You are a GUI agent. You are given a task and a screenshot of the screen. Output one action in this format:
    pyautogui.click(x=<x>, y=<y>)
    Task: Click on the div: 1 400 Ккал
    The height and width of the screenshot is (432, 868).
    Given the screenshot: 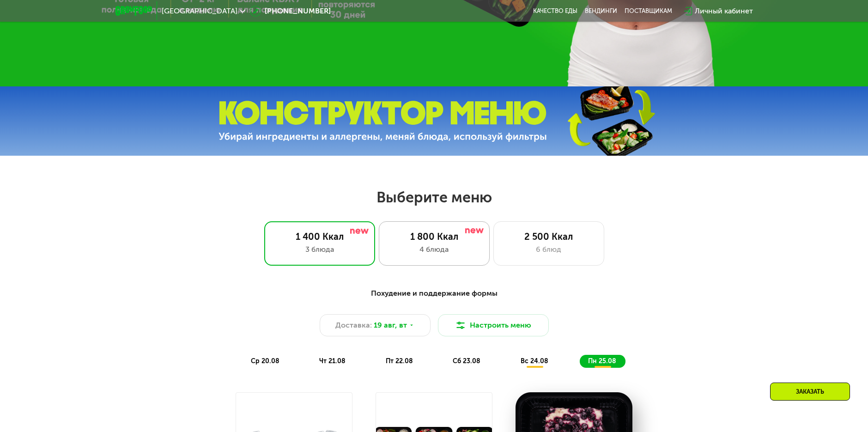 What is the action you would take?
    pyautogui.click(x=319, y=237)
    